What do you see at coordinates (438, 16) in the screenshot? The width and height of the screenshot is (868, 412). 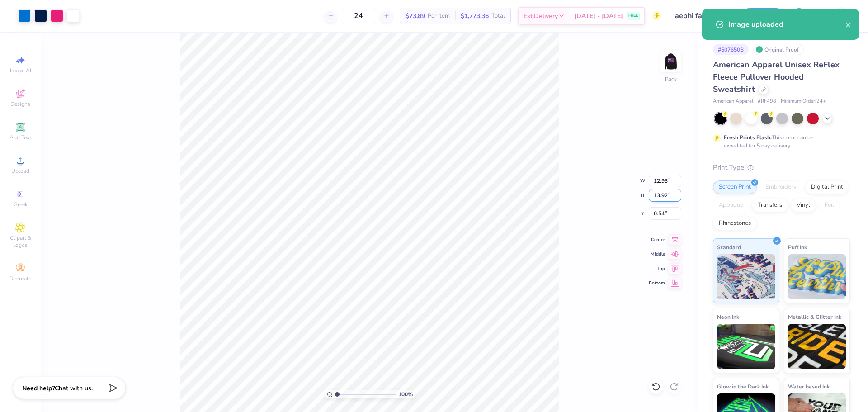 I see `span: Per Item` at bounding box center [438, 16].